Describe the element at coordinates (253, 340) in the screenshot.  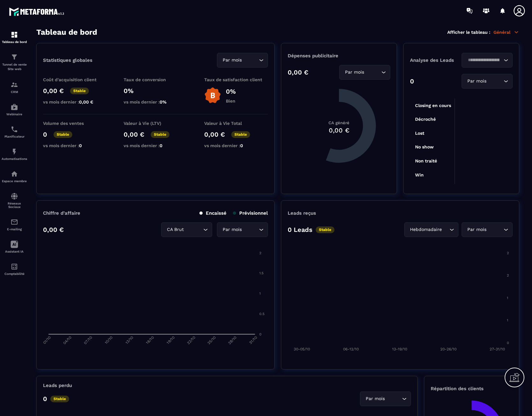
I see `tspan: 31/10` at that location.